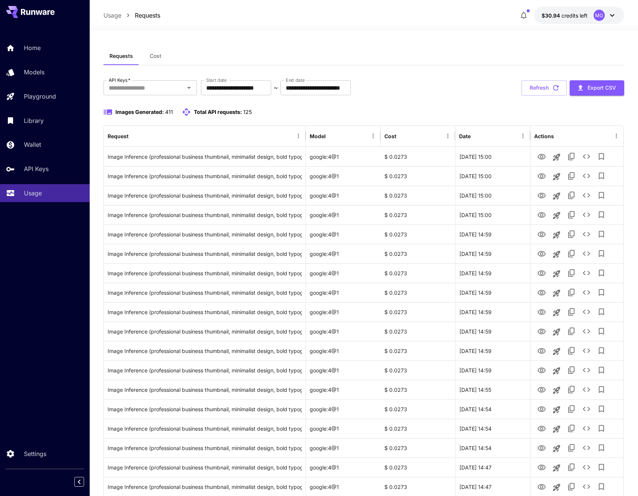 The width and height of the screenshot is (638, 496). I want to click on div: $30.9435, so click(565, 15).